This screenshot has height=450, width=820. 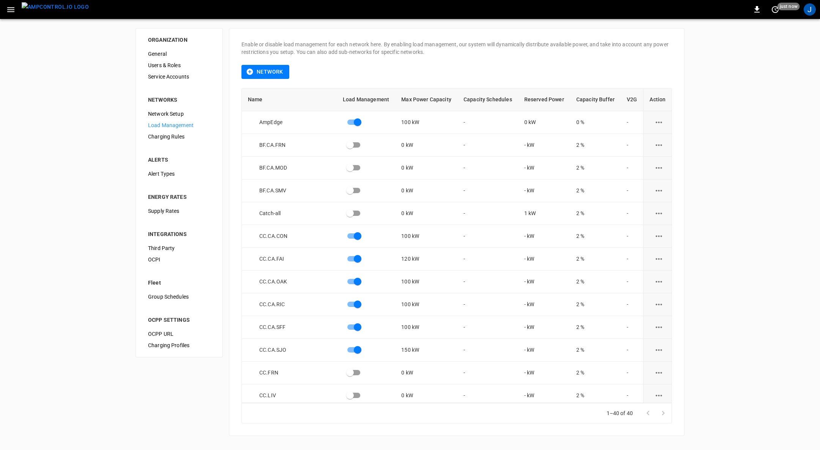 What do you see at coordinates (55, 7) in the screenshot?
I see `img: ampcontrol.io logo` at bounding box center [55, 7].